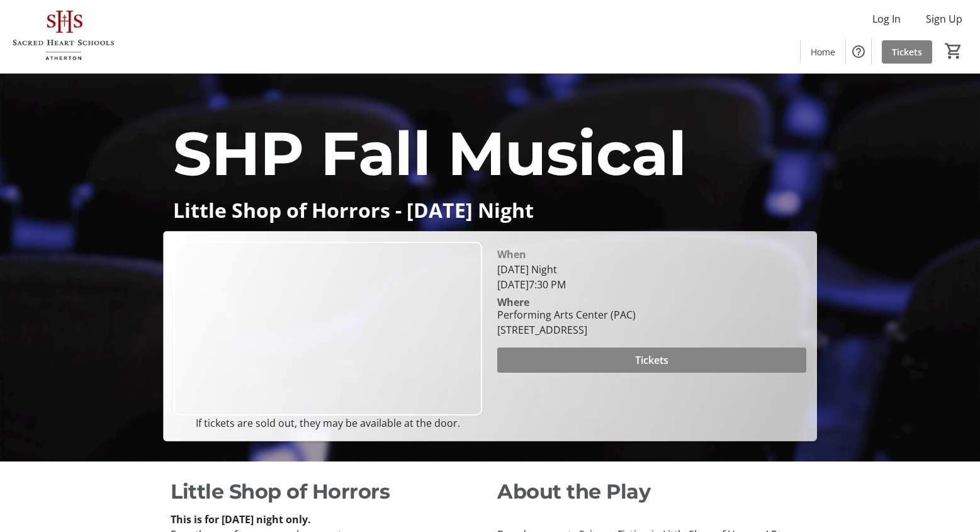 The image size is (980, 532). Describe the element at coordinates (887, 19) in the screenshot. I see `button: Log In` at that location.